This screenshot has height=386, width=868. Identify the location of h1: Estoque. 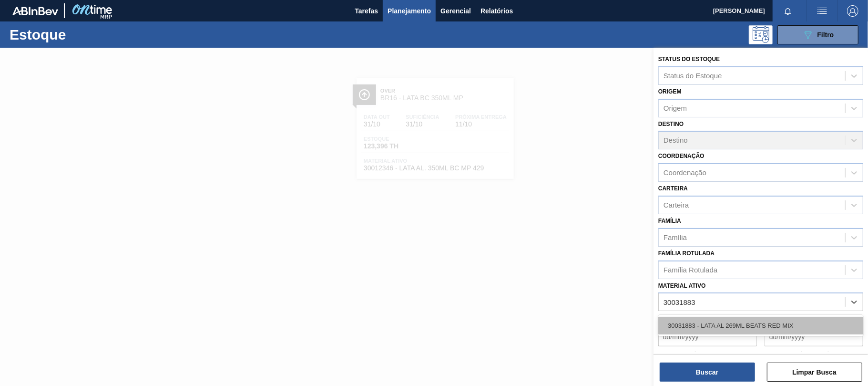
(80, 34).